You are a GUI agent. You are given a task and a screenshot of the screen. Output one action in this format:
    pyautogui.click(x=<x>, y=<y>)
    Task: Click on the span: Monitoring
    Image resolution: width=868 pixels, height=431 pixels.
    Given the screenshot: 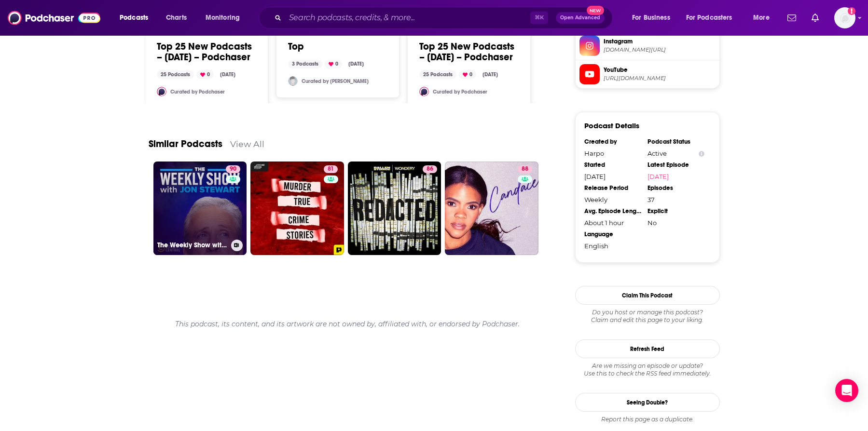 What is the action you would take?
    pyautogui.click(x=222, y=18)
    